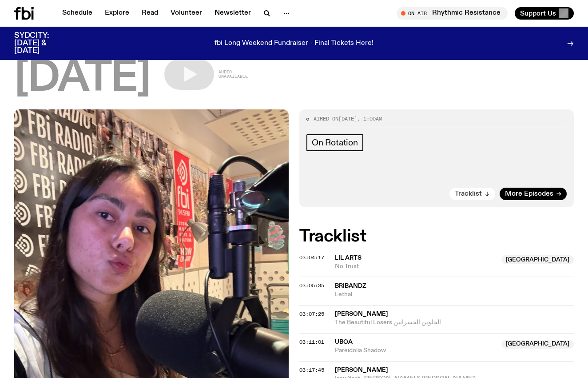 The height and width of the screenshot is (378, 588). What do you see at coordinates (452, 14) in the screenshot?
I see `button: On AirRhythmic Resistance` at bounding box center [452, 14].